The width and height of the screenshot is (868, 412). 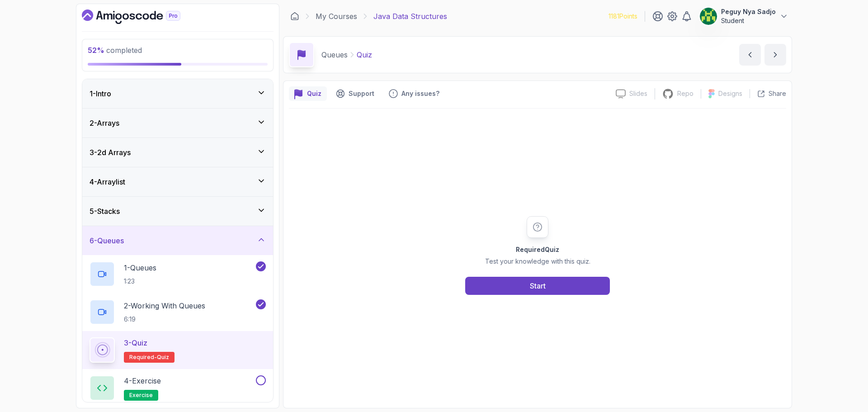 What do you see at coordinates (178, 94) in the screenshot?
I see `button: 1-Intro` at bounding box center [178, 94].